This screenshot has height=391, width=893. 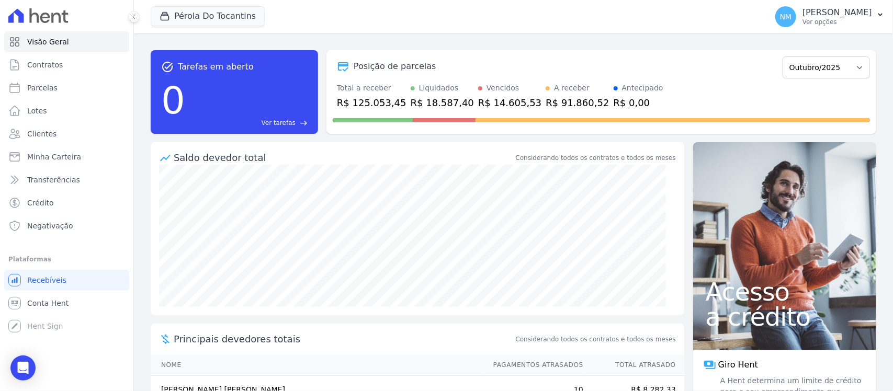 What do you see at coordinates (48, 42) in the screenshot?
I see `span: Visão Geral` at bounding box center [48, 42].